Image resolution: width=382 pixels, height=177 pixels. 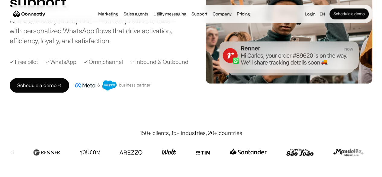 I want to click on div: ✓ WhatsApp, so click(x=61, y=62).